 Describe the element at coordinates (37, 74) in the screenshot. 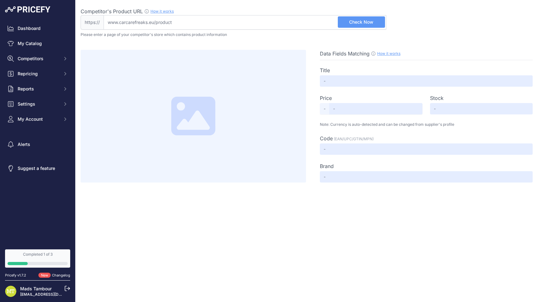

I see `button: Repricing` at that location.